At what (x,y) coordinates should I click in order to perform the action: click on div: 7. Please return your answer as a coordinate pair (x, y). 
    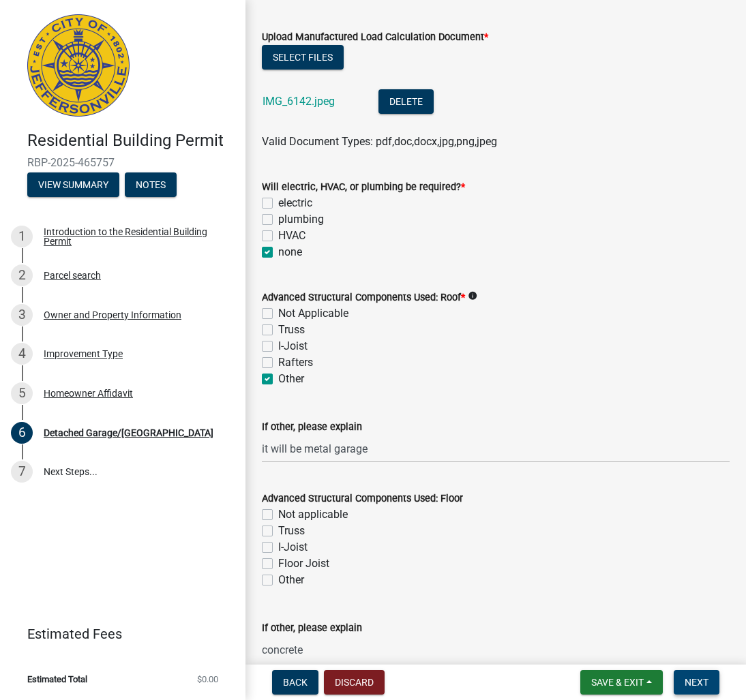
    Looking at the image, I should click on (21, 472).